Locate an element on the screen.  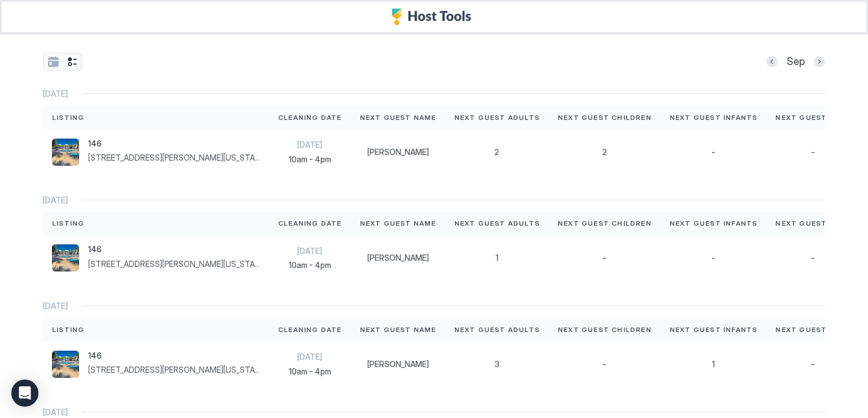
div: Host Tools Logo is located at coordinates (434, 17).